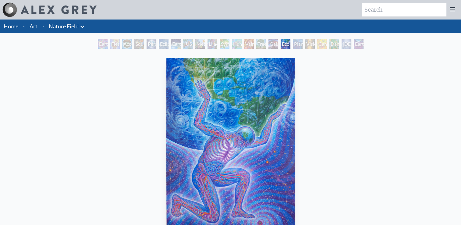  What do you see at coordinates (139, 44) in the screenshot?
I see `div: Squirrel` at bounding box center [139, 44].